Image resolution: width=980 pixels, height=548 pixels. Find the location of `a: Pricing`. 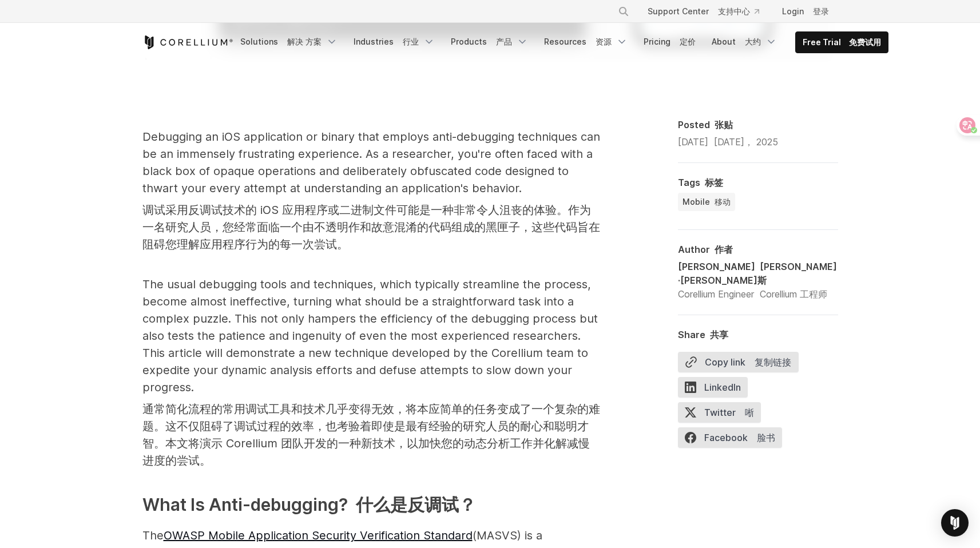

a: Pricing is located at coordinates (669, 41).